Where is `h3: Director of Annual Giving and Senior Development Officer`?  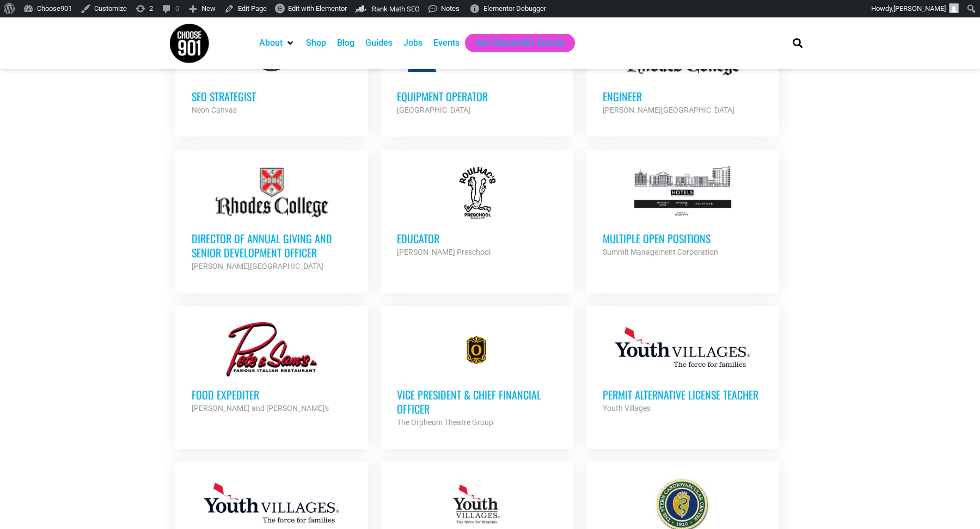 h3: Director of Annual Giving and Senior Development Officer is located at coordinates (272, 245).